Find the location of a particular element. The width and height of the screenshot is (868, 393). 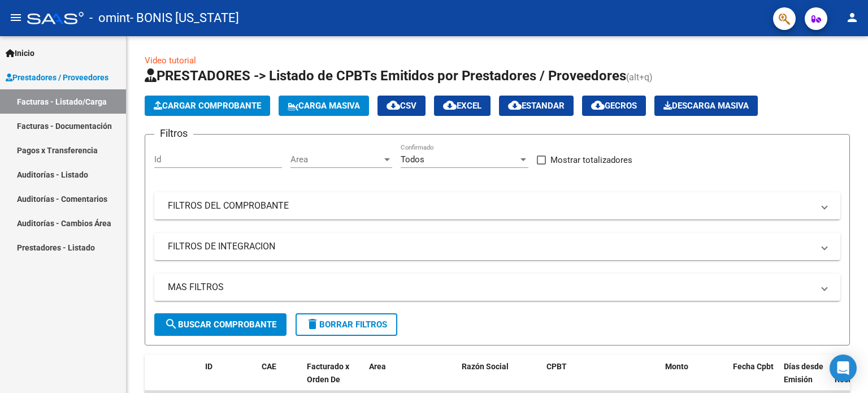

mat-expansion-panel-header: FILTROS DE INTEGRACION is located at coordinates (498, 246).